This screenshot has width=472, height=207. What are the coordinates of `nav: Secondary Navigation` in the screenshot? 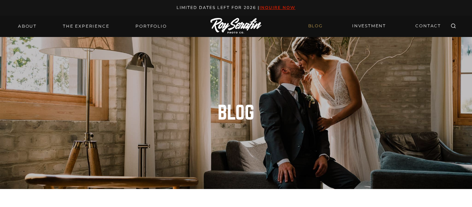 It's located at (375, 26).